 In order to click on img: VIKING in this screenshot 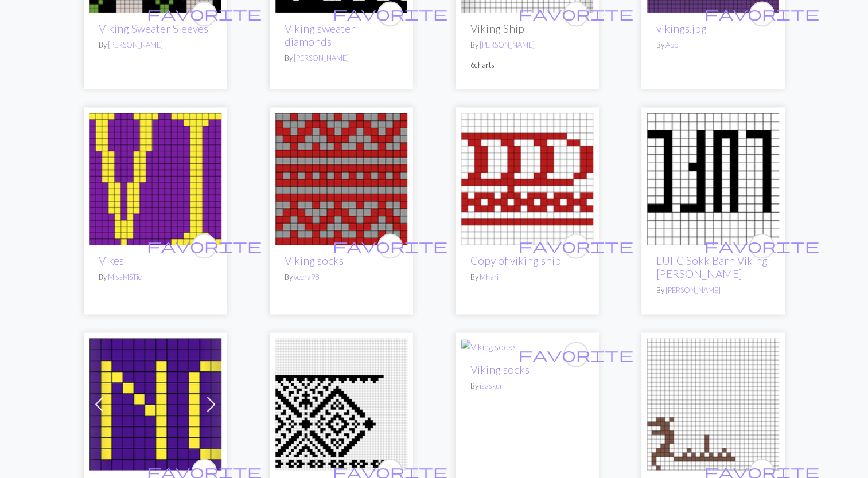, I will do `click(341, 405)`.